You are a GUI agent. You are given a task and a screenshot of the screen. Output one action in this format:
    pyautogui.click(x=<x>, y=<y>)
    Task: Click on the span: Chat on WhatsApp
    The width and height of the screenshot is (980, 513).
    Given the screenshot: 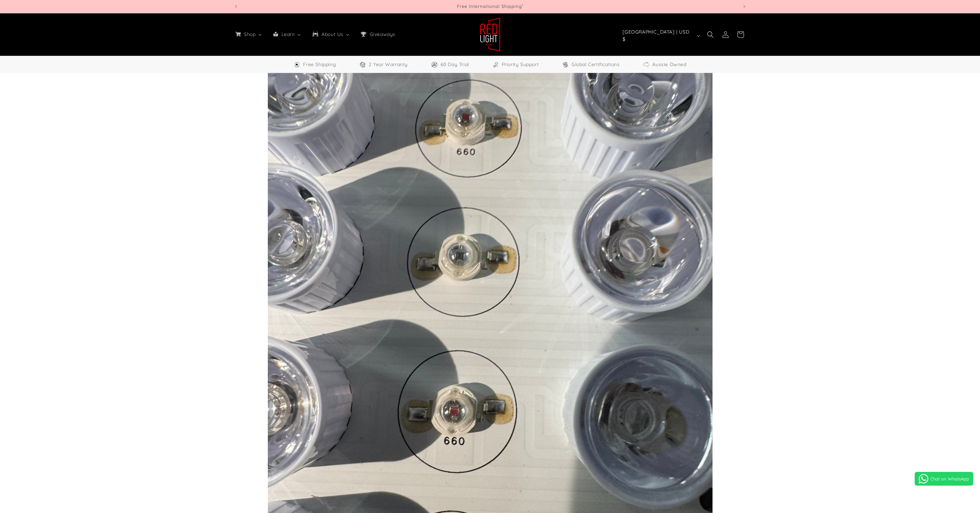 What is the action you would take?
    pyautogui.click(x=949, y=479)
    